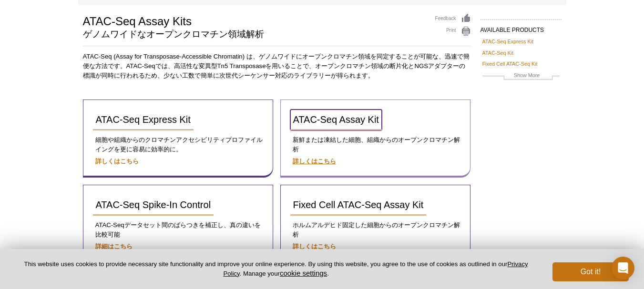  What do you see at coordinates (114, 246) in the screenshot?
I see `strong: 詳細はこちら` at bounding box center [114, 246].